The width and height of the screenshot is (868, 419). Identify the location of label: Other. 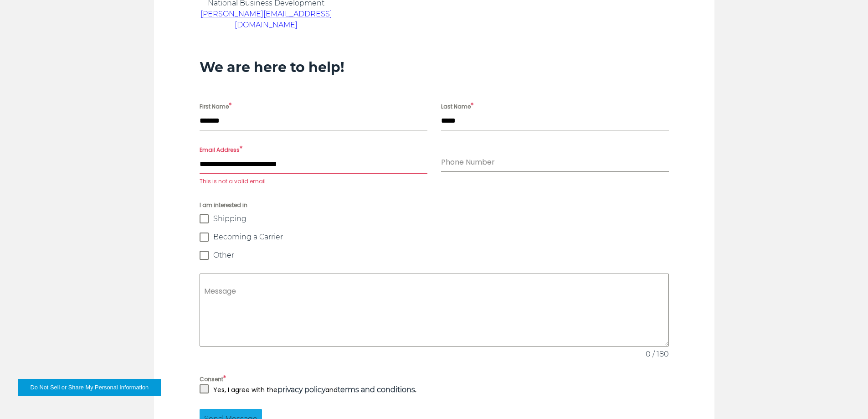
(434, 256).